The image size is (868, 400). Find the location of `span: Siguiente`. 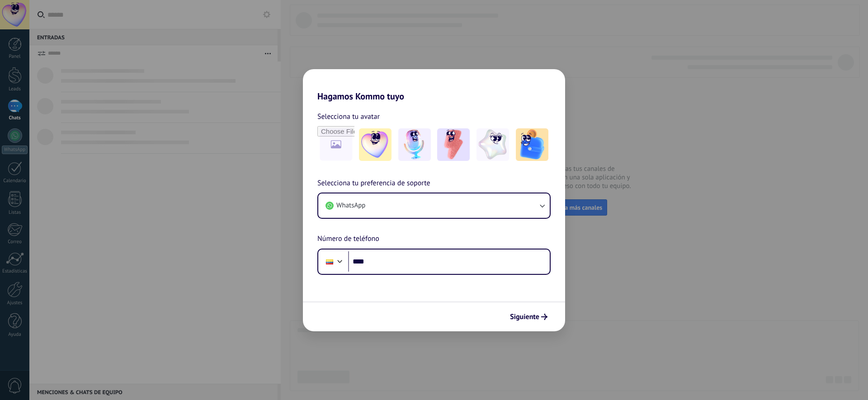

span: Siguiente is located at coordinates (524, 317).